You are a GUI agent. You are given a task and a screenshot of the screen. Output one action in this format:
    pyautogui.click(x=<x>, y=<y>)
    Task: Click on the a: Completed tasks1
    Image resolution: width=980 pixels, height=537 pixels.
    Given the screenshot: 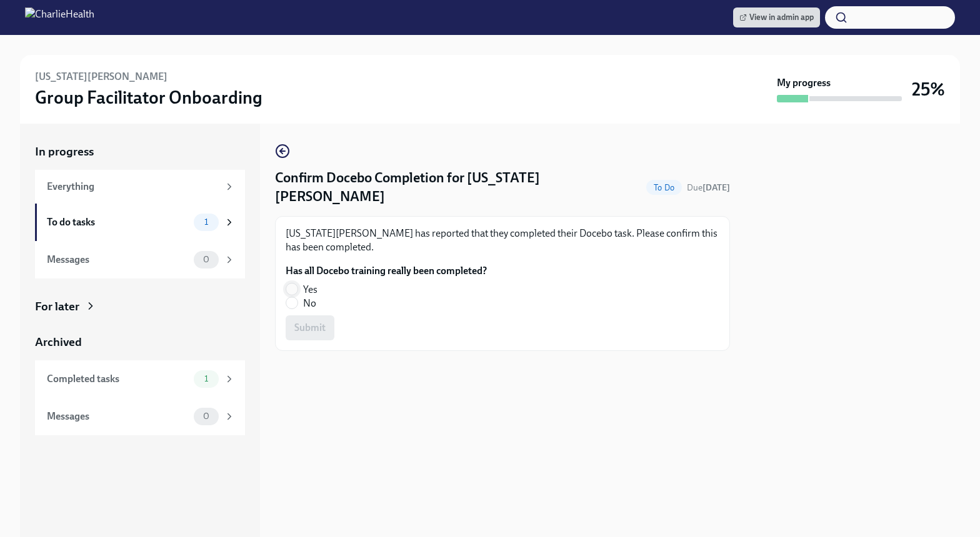 What is the action you would take?
    pyautogui.click(x=140, y=379)
    